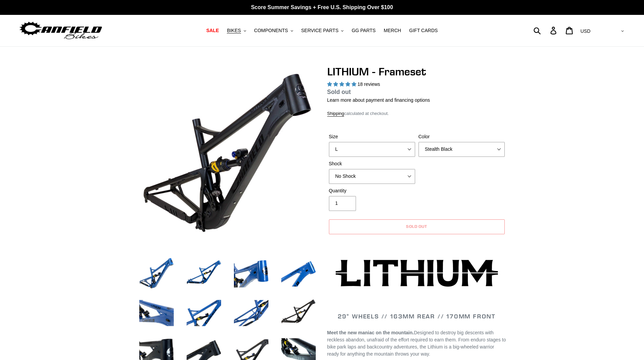 The width and height of the screenshot is (644, 360). I want to click on a: MERCH, so click(392, 31).